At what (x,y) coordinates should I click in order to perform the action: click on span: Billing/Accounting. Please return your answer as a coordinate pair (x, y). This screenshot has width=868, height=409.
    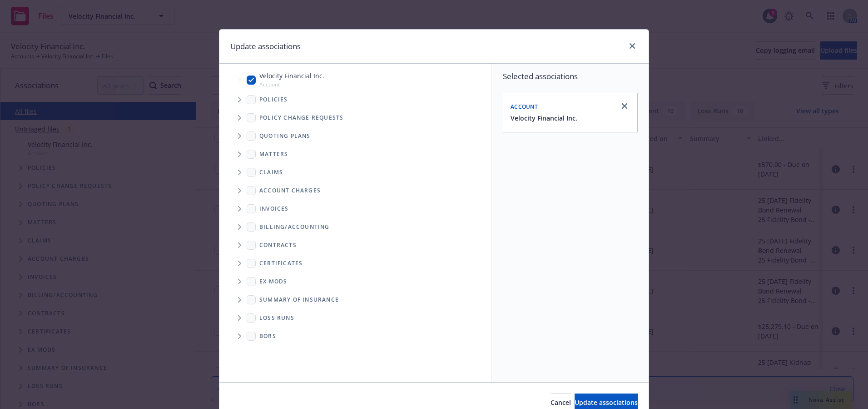
    Looking at the image, I should click on (294, 227).